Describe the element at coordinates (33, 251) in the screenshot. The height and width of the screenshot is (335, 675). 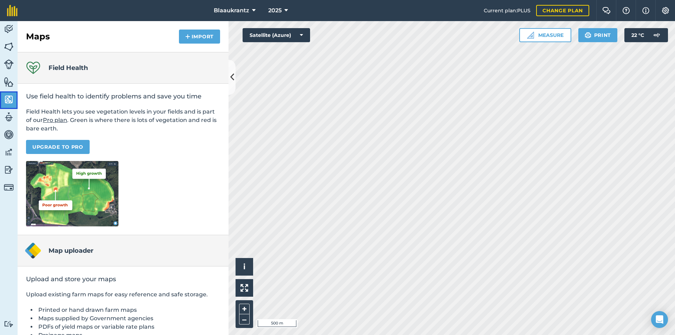
I see `img: Map uploader logo` at that location.